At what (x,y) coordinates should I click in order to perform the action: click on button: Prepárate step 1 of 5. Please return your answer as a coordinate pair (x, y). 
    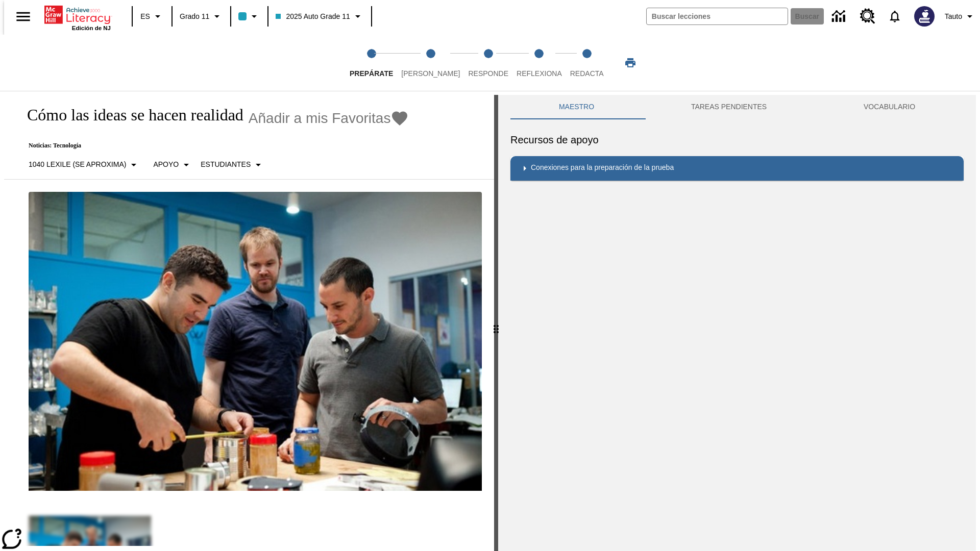
    Looking at the image, I should click on (371, 63).